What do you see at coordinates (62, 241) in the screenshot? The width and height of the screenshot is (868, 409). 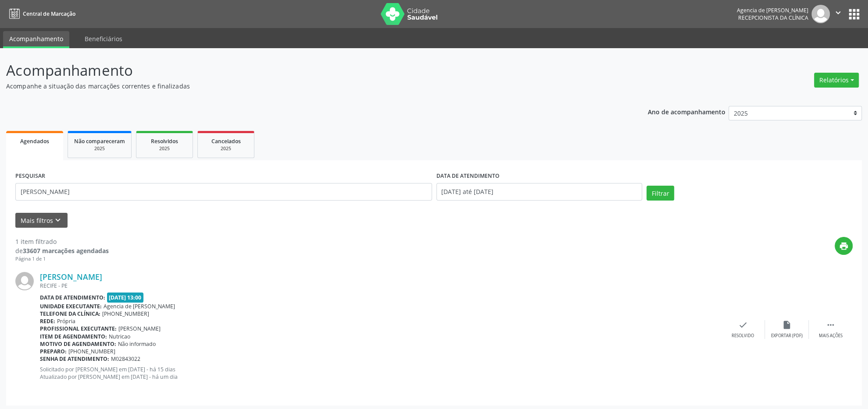 I see `div: 1 item filtrado` at bounding box center [62, 241].